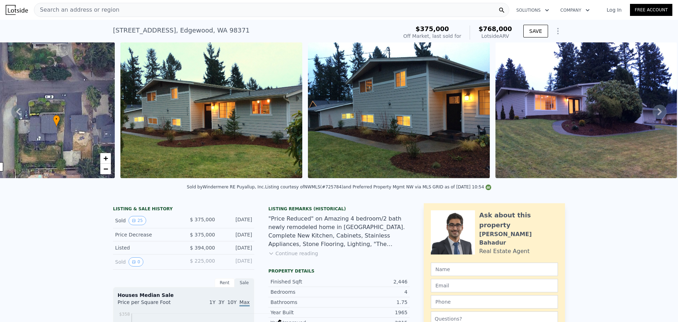 This screenshot has height=322, width=678. I want to click on div: 4, so click(373, 292).